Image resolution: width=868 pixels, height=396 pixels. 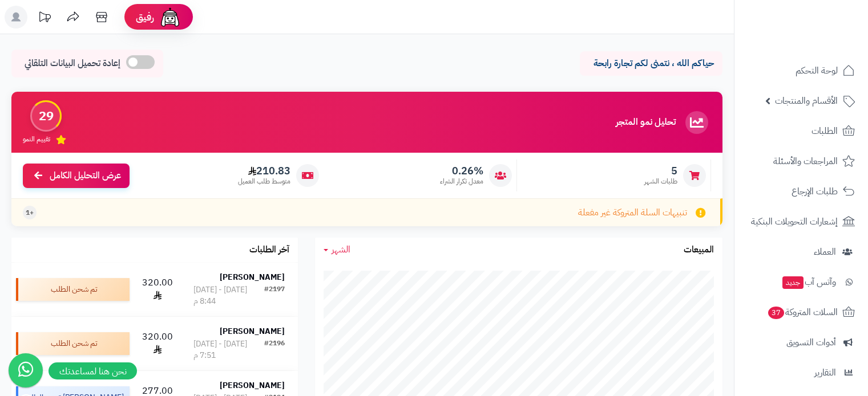 I want to click on div: #2197, so click(x=274, y=296).